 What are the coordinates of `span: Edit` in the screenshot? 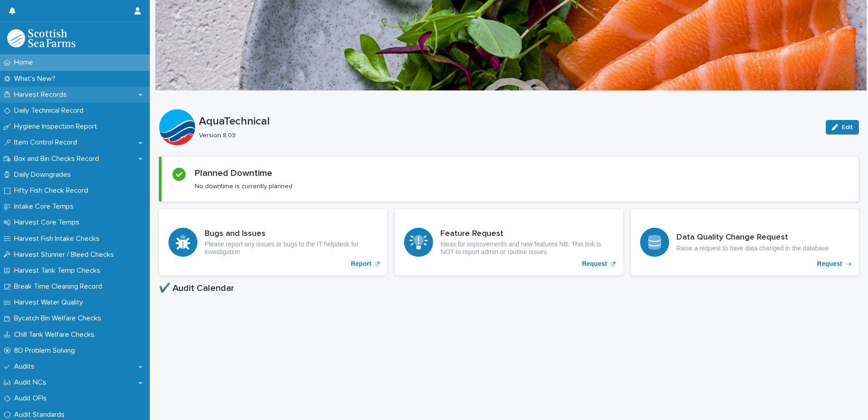 It's located at (847, 127).